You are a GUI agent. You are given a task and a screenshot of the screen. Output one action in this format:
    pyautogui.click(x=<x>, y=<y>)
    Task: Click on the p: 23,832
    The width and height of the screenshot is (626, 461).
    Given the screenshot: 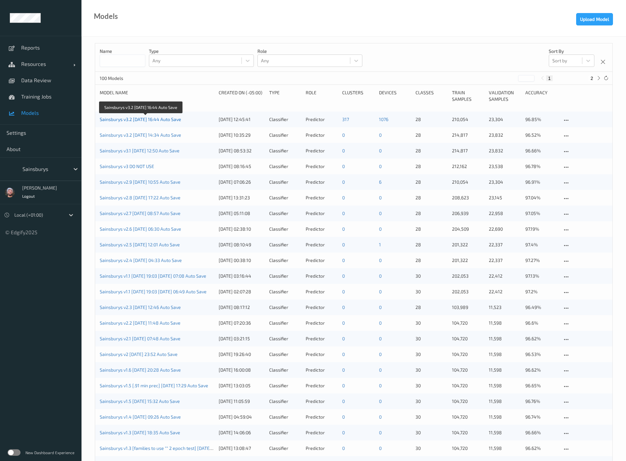 What is the action you would take?
    pyautogui.click(x=505, y=151)
    